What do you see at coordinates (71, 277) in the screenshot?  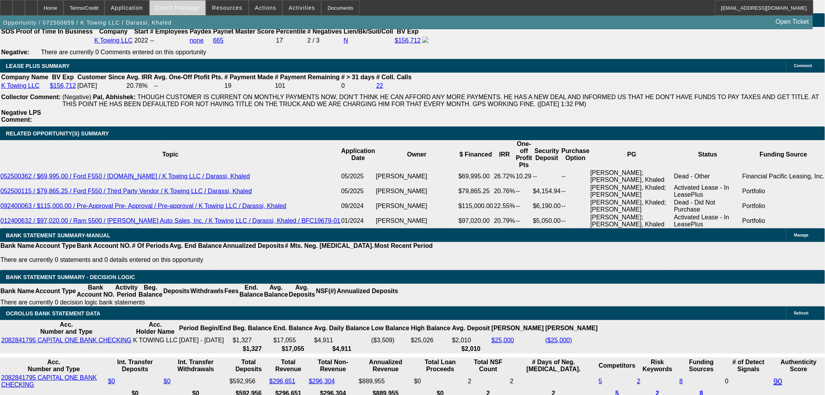 I see `span: Bank Statement Summary - Decision Logic` at bounding box center [71, 277].